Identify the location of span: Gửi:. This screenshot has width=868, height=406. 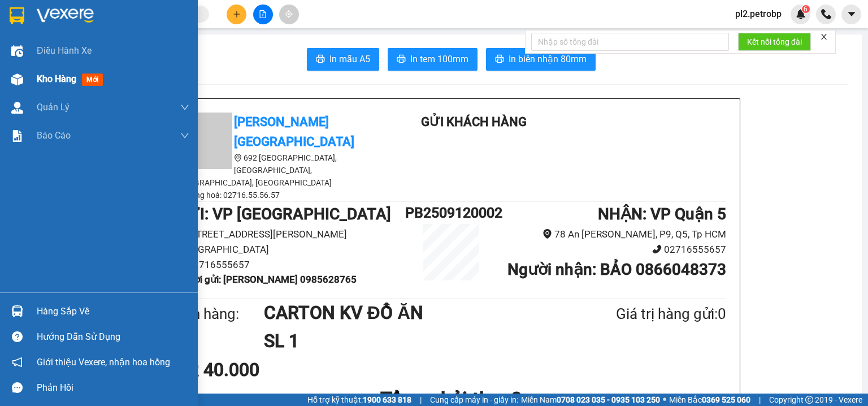
(18, 17).